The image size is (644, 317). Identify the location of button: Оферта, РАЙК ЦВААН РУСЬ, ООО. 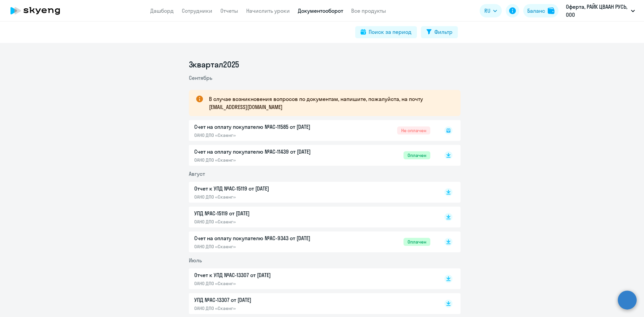
(601, 11).